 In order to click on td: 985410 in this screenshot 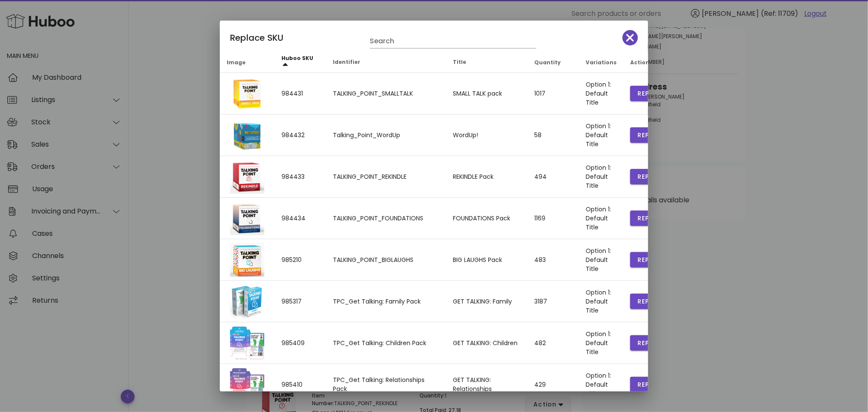, I will do `click(300, 384)`.